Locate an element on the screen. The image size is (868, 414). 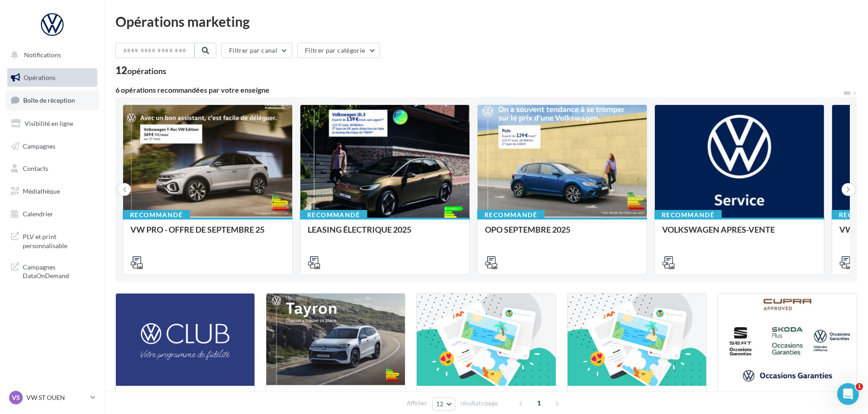
span: Notifications is located at coordinates (42, 55).